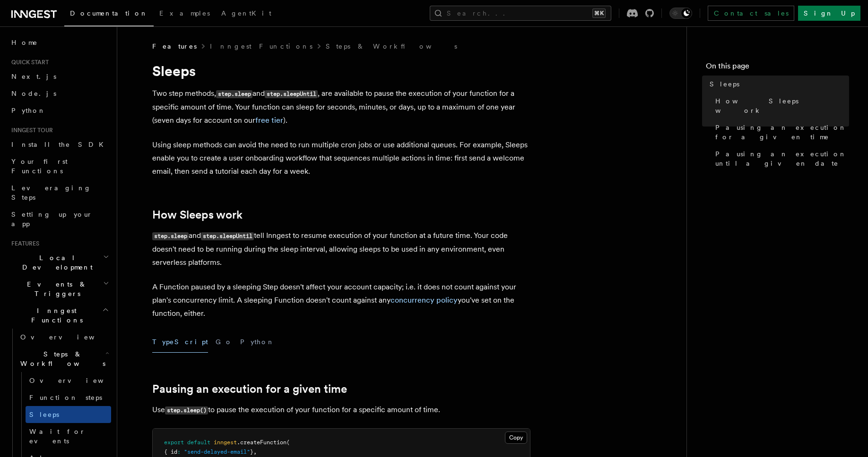  What do you see at coordinates (109, 13) in the screenshot?
I see `span: Documentation` at bounding box center [109, 13].